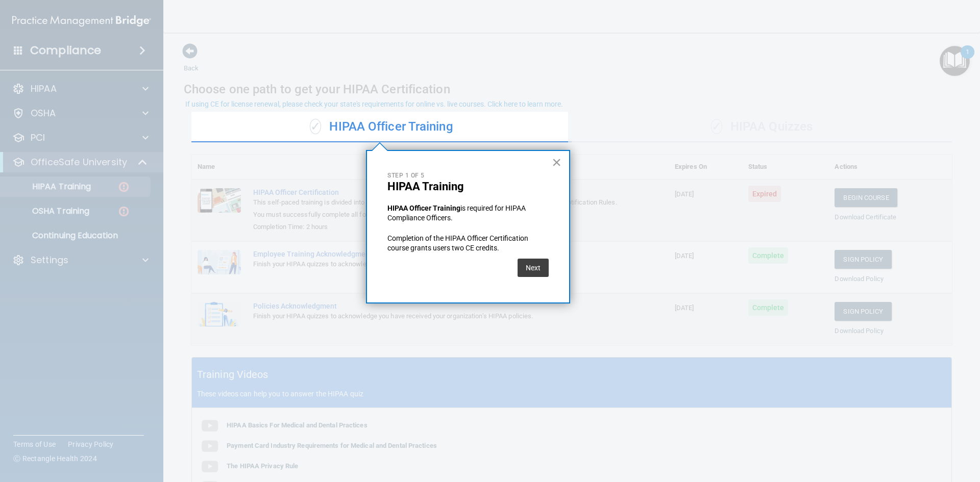 The height and width of the screenshot is (482, 980). What do you see at coordinates (468, 175) in the screenshot?
I see `p: Step 1 of 5` at bounding box center [468, 175].